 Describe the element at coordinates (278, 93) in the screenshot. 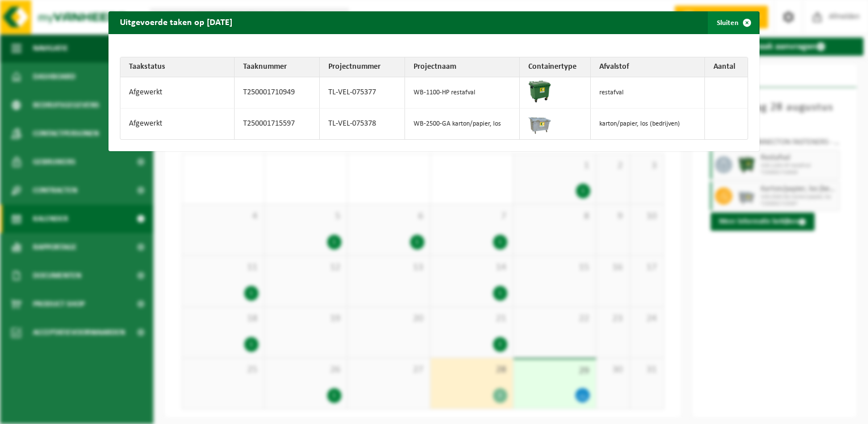

I see `td: T250001710949` at that location.